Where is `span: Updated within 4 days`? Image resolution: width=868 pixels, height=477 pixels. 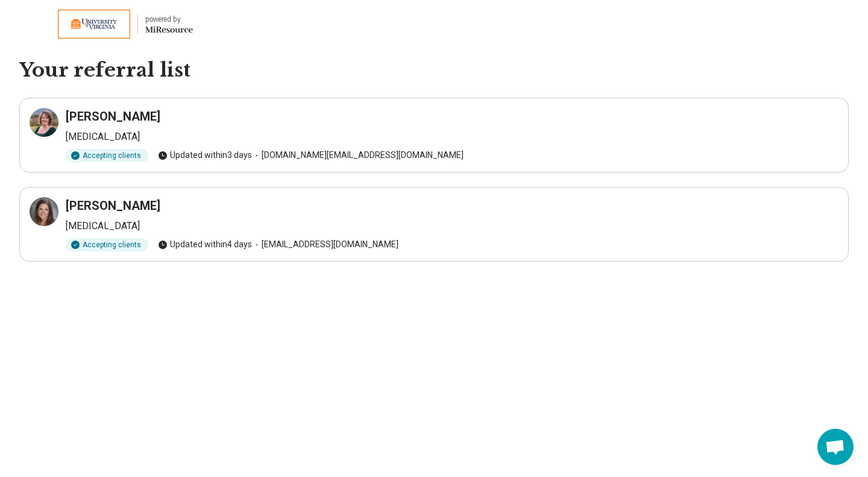 span: Updated within 4 days is located at coordinates (205, 244).